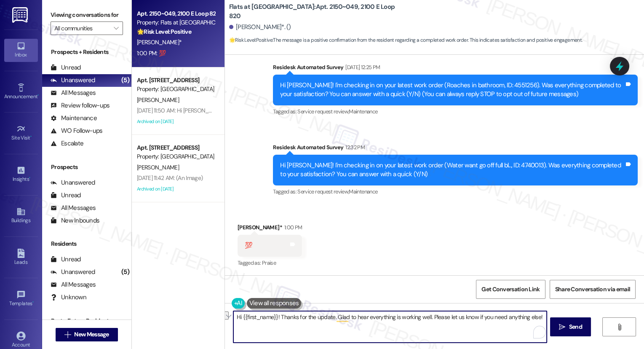 This screenshot has width=644, height=349. I want to click on a: Templates •, so click(21, 299).